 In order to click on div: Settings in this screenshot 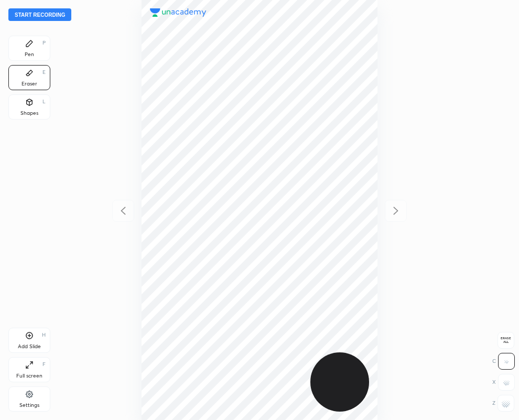, I will do `click(29, 405)`.